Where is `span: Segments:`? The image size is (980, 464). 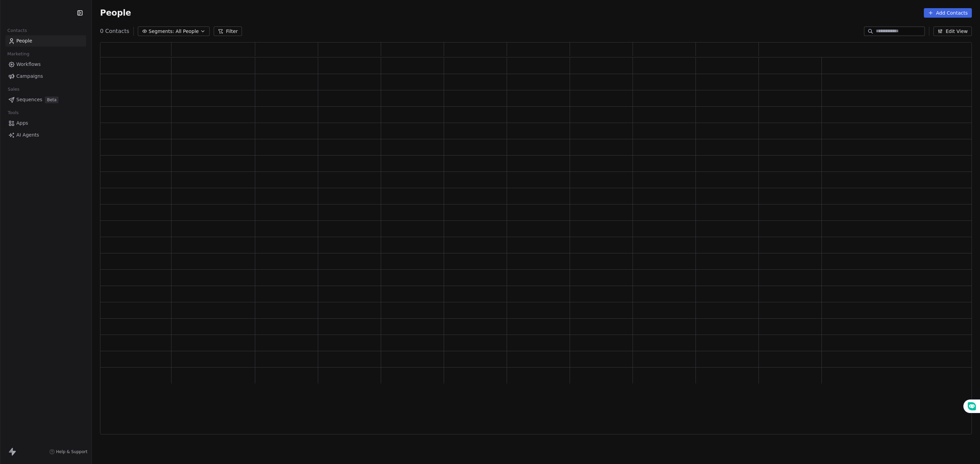 span: Segments: is located at coordinates (161, 31).